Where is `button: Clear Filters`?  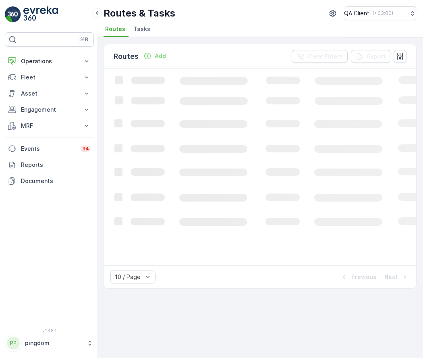
button: Clear Filters is located at coordinates (319, 56).